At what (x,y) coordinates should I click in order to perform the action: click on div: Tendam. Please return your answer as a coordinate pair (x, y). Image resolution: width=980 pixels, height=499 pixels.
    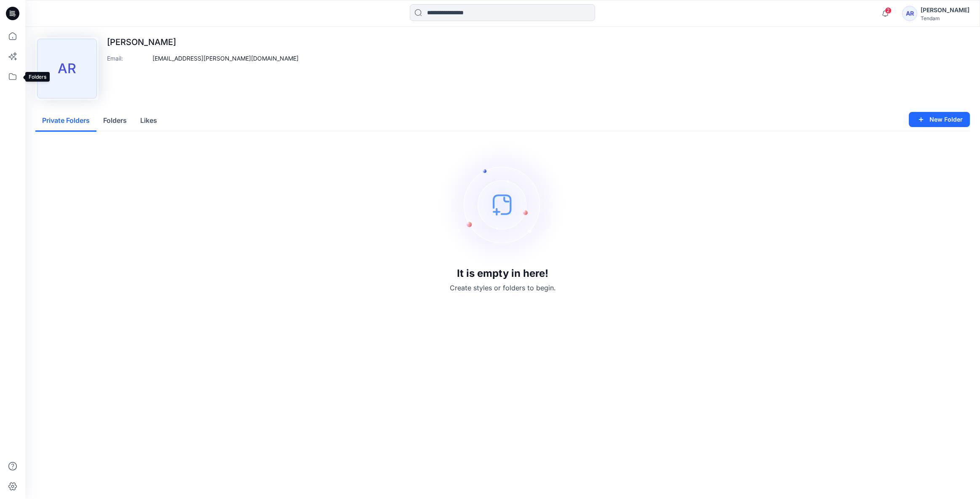
    Looking at the image, I should click on (945, 18).